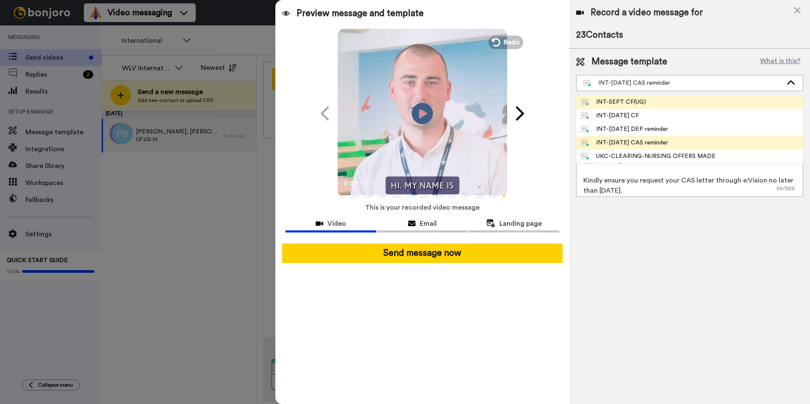 This screenshot has width=810, height=404. Describe the element at coordinates (520, 224) in the screenshot. I see `span: Landing page` at that location.